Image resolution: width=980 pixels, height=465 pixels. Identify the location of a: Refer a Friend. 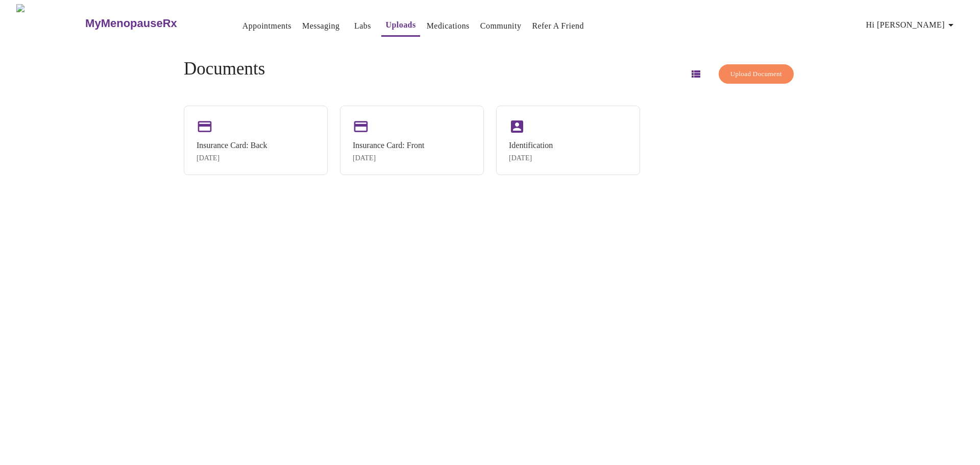
(558, 26).